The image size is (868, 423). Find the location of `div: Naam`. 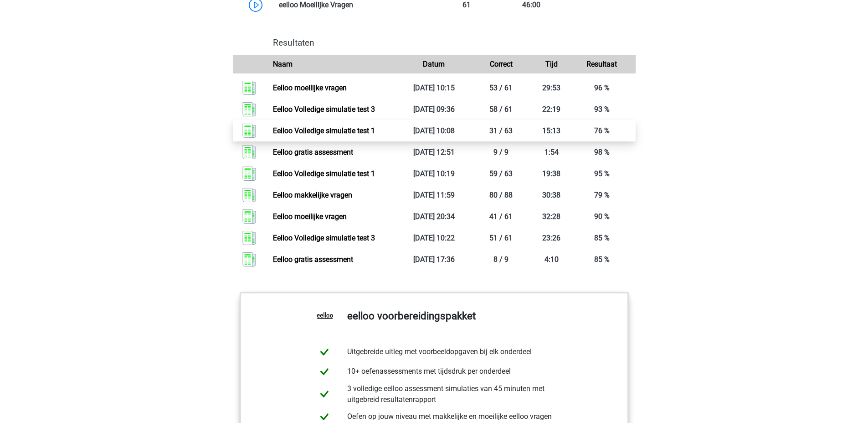

div: Naam is located at coordinates (334, 65).